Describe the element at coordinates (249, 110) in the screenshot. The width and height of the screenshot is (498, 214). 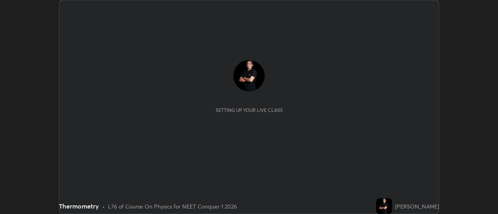
I see `div: Setting up your live class` at that location.